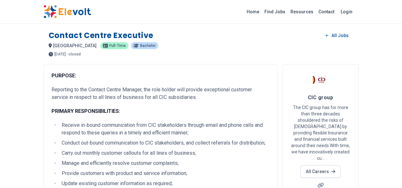 Image resolution: width=402 pixels, height=188 pixels. What do you see at coordinates (86, 111) in the screenshot?
I see `strong: PRIMARY RESPONSIBILITIES:` at bounding box center [86, 111].